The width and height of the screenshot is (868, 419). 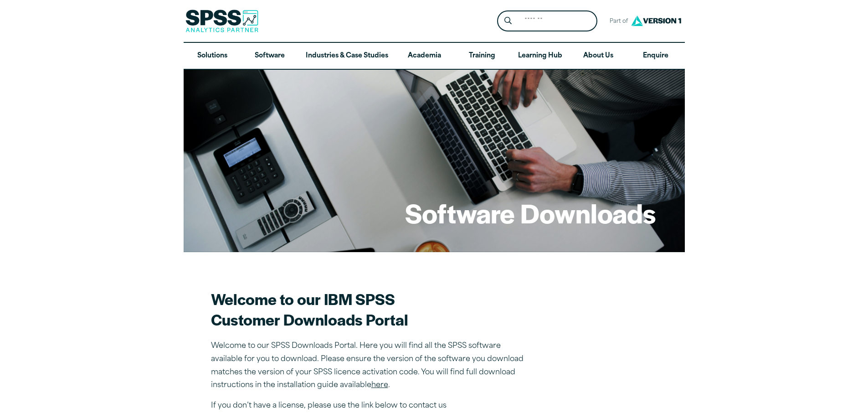 I want to click on button: Search magnifying glass icon, so click(x=508, y=21).